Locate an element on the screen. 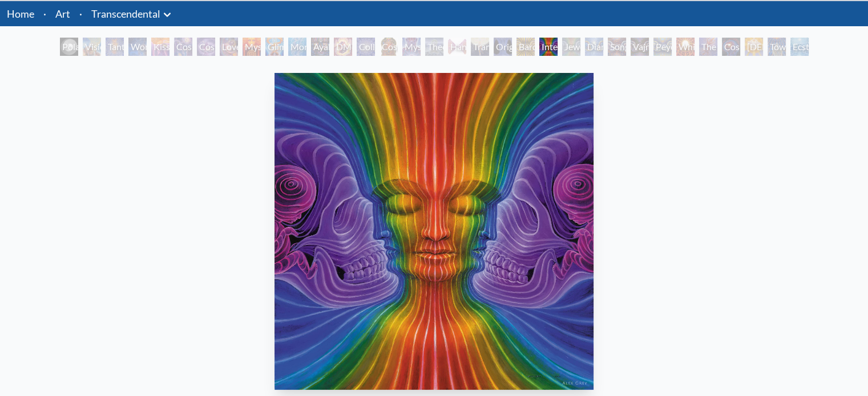 The width and height of the screenshot is (868, 396). a: Transcendental is located at coordinates (126, 14).